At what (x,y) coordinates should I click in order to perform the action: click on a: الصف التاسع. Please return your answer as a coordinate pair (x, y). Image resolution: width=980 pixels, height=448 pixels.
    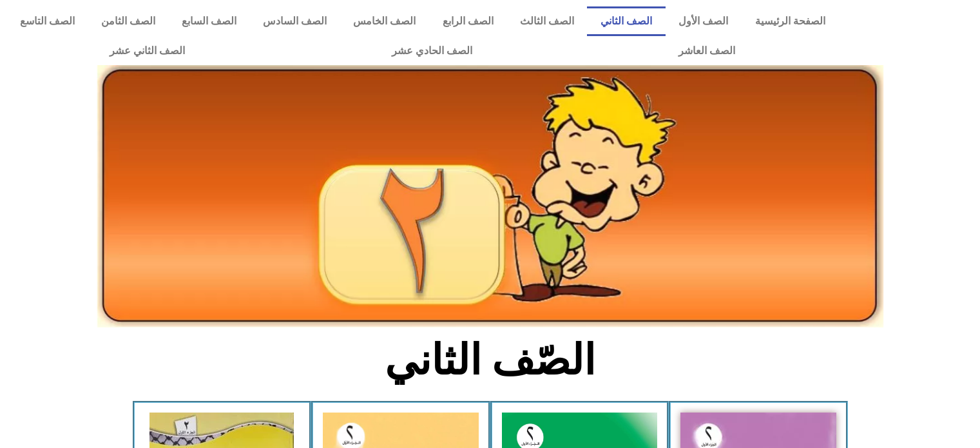
    Looking at the image, I should click on (47, 21).